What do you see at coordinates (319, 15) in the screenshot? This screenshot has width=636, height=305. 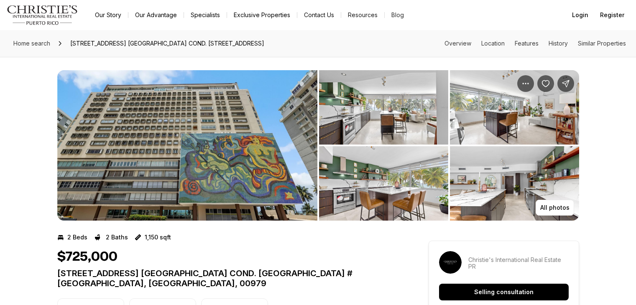 I see `button: Contact Us` at bounding box center [319, 15].